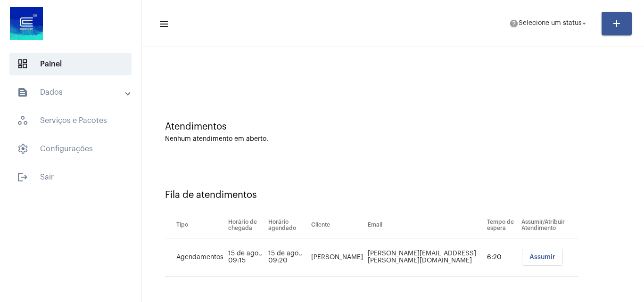 This screenshot has width=644, height=302. I want to click on td: 15 de ago., 09:15, so click(246, 257).